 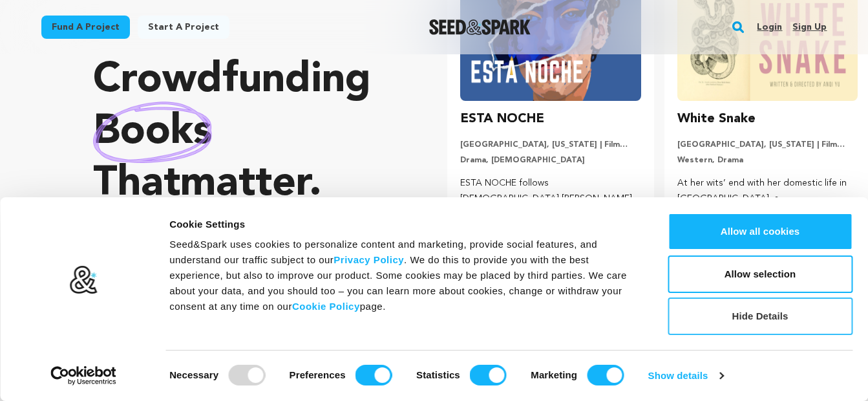 What do you see at coordinates (767, 160) in the screenshot?
I see `p: Western, Drama` at bounding box center [767, 160].